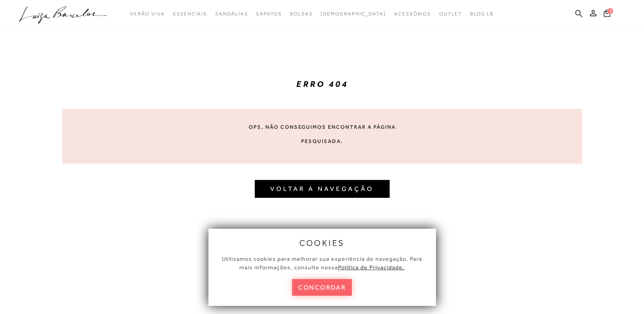  I want to click on u: Política de Privacidade., so click(372, 267).